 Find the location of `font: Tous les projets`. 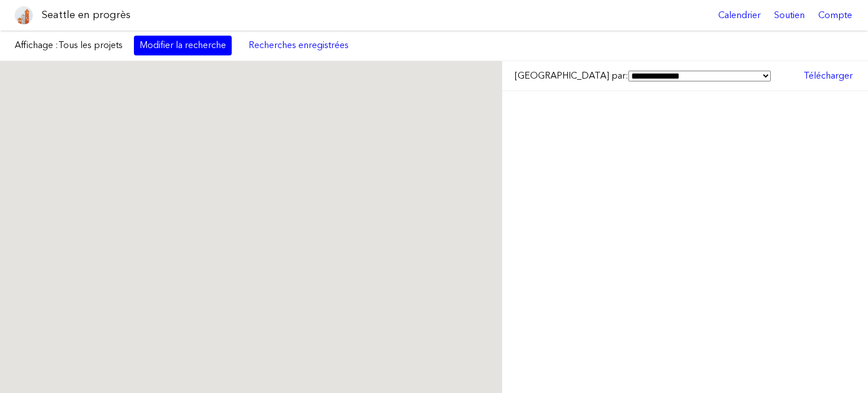

font: Tous les projets is located at coordinates (90, 45).